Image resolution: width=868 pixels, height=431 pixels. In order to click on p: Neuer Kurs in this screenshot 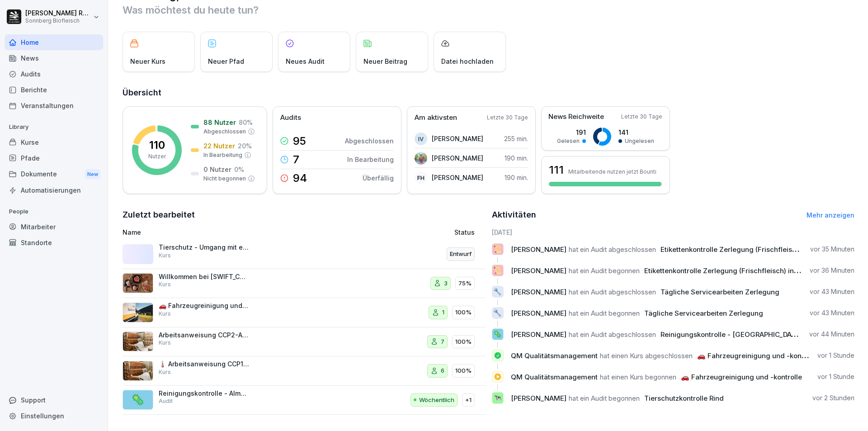, I will do `click(148, 61)`.